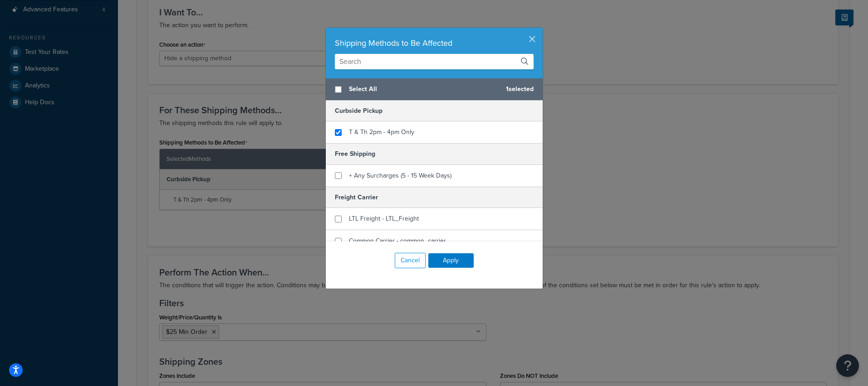 Image resolution: width=868 pixels, height=386 pixels. Describe the element at coordinates (434, 43) in the screenshot. I see `div: Shipping Methods to Be Affected` at that location.